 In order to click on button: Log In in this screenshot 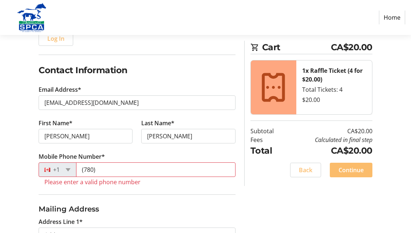, I will do `click(56, 39)`.